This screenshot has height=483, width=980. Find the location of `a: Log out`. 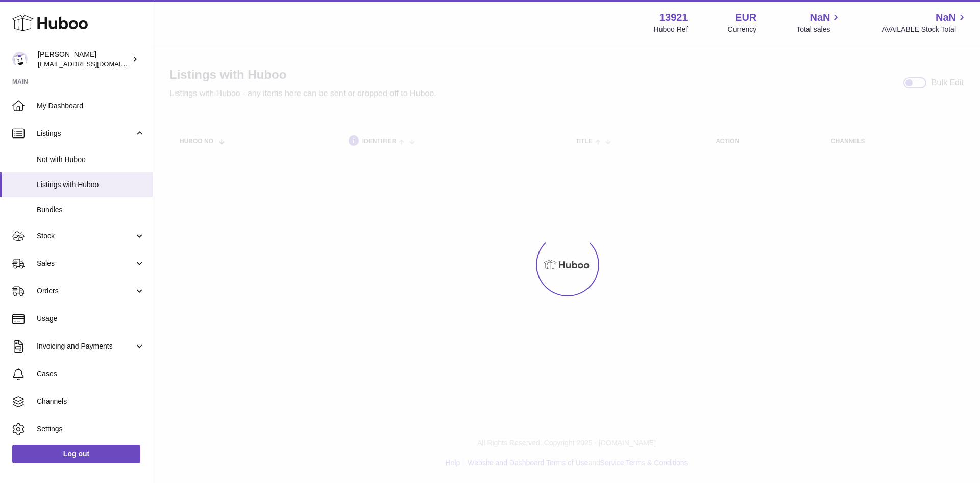

a: Log out is located at coordinates (76, 454).